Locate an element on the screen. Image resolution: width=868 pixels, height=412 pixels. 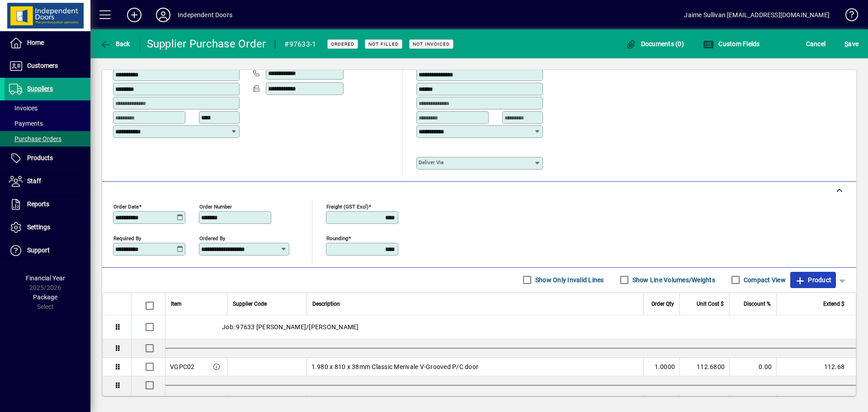
a: Home is located at coordinates (47, 43).